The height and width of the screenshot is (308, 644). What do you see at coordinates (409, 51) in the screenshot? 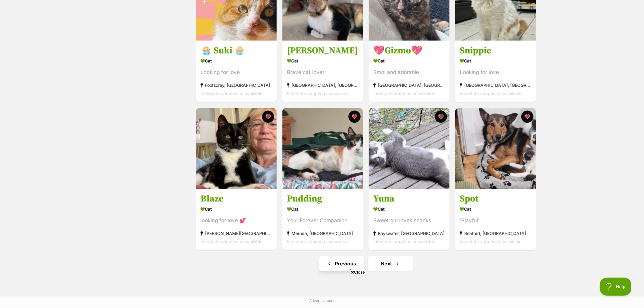
I see `h3: 💖Gizmo💖` at bounding box center [409, 51].